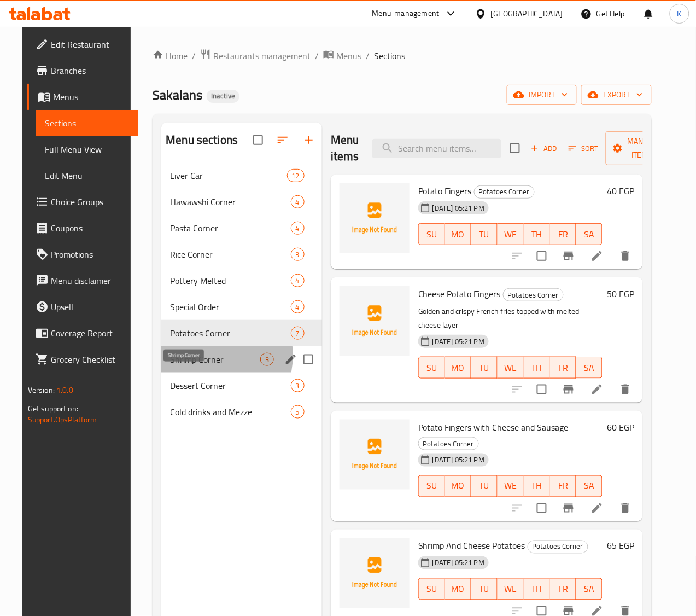  I want to click on span: Add, so click(544, 148).